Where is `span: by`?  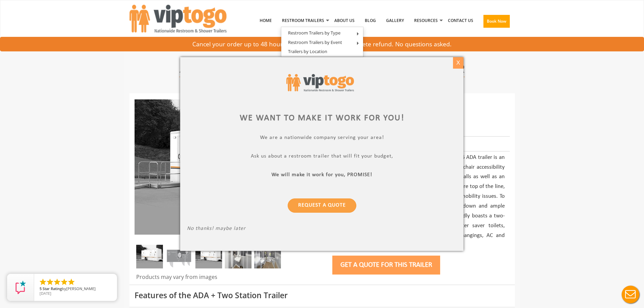 span: by is located at coordinates (76, 289).